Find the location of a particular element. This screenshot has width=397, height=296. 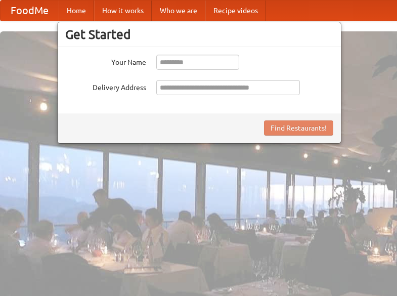

label: Your Name is located at coordinates (106, 61).